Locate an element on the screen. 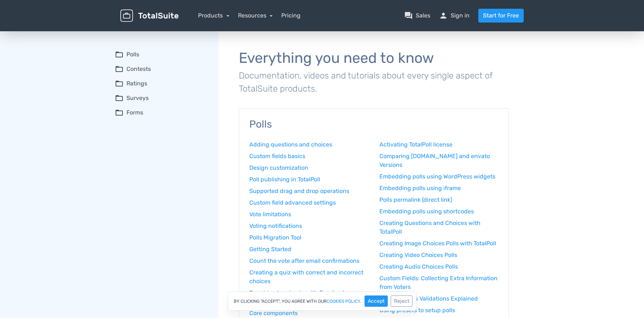 The height and width of the screenshot is (318, 644). button: Reject is located at coordinates (402, 301).